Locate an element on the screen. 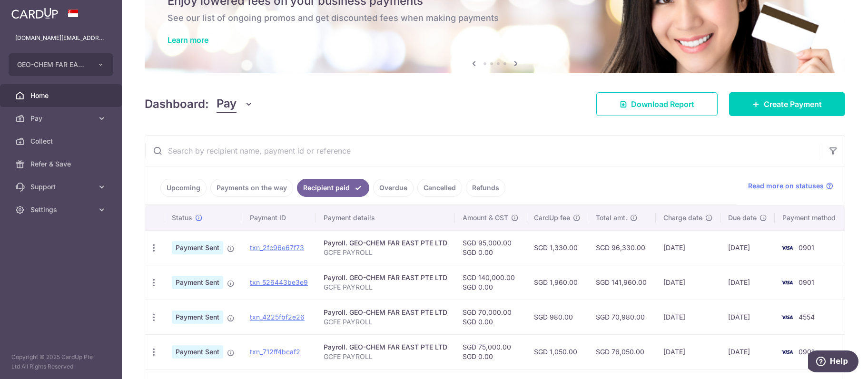  img: CardUp is located at coordinates (35, 14).